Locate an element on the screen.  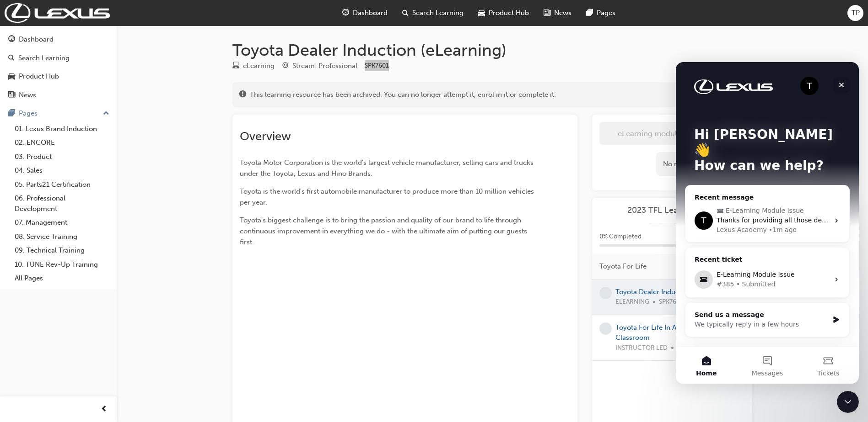
a: Trak is located at coordinates (57, 13).